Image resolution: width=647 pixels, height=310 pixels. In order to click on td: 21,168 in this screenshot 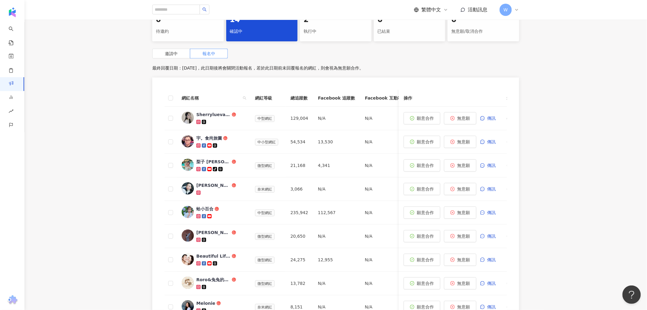, I will do `click(300, 165)`.